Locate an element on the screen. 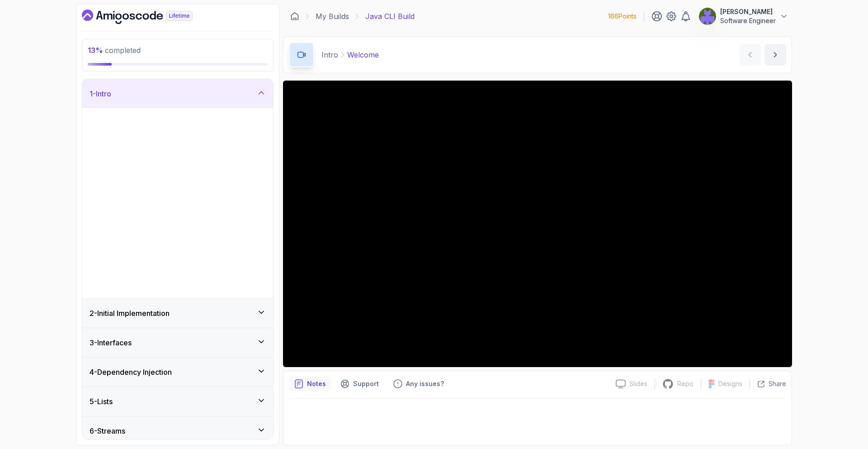 Image resolution: width=868 pixels, height=449 pixels. p: Welcome is located at coordinates (363, 55).